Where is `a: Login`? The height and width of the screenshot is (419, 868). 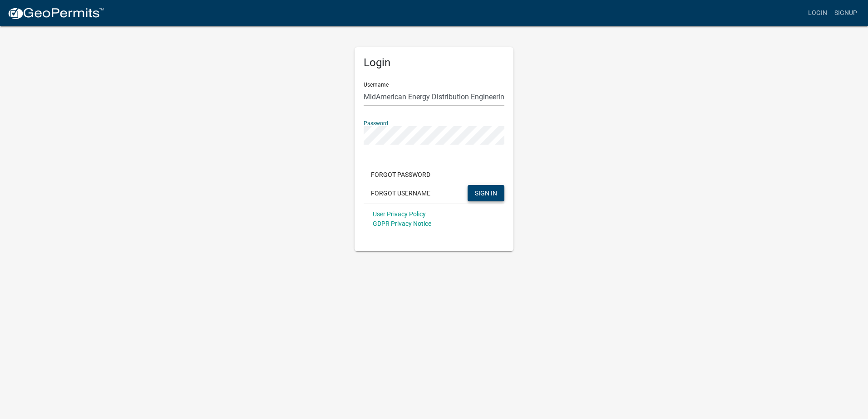
a: Login is located at coordinates (817, 13).